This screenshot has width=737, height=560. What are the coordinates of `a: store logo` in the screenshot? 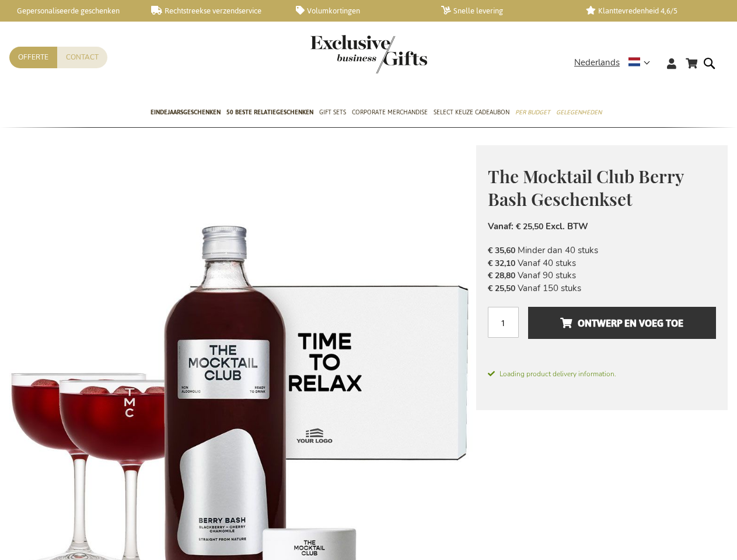 It's located at (339, 54).